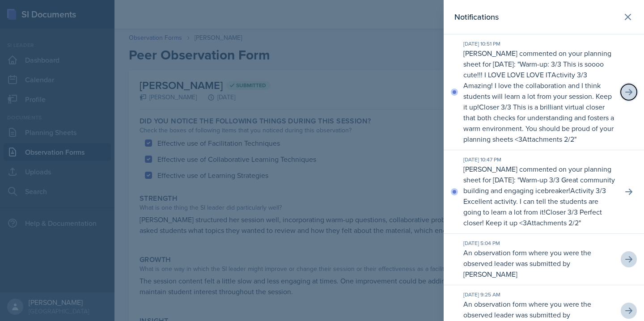 The width and height of the screenshot is (644, 321). I want to click on p: Activity 3/3 Excellent activity. I can tell the students are going to learn a lot from it!, so click(535, 201).